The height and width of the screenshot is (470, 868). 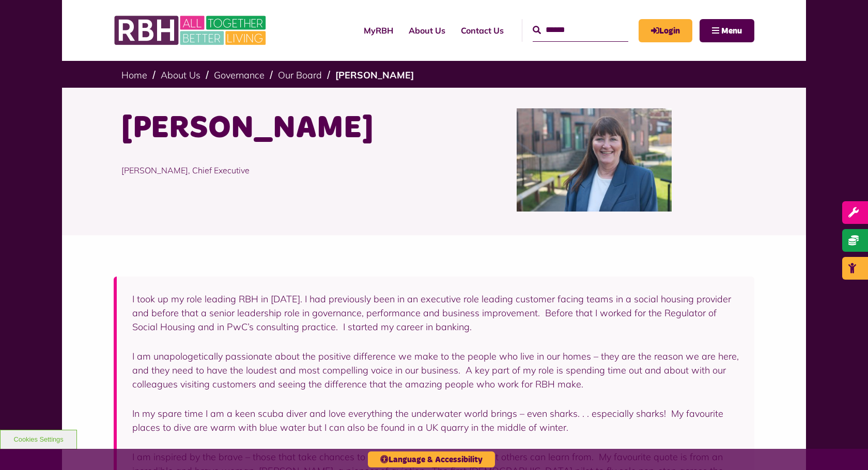 I want to click on img: Amanda Newton, so click(x=594, y=160).